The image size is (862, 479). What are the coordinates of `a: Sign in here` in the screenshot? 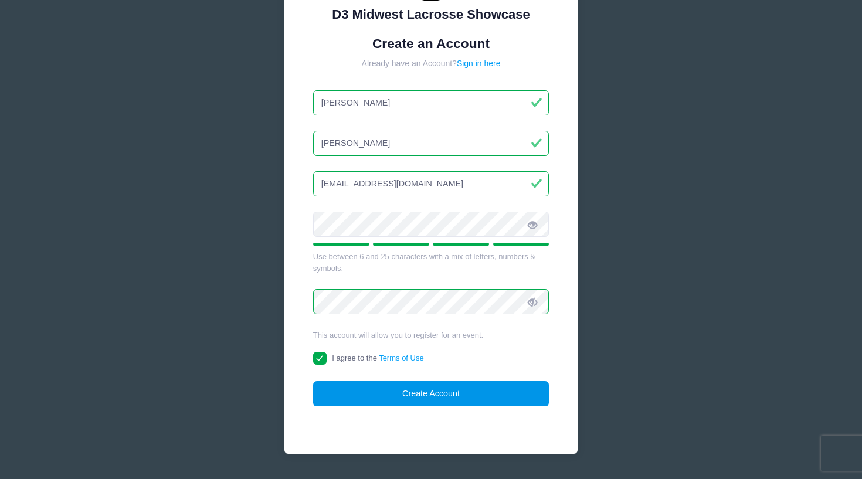 It's located at (478, 63).